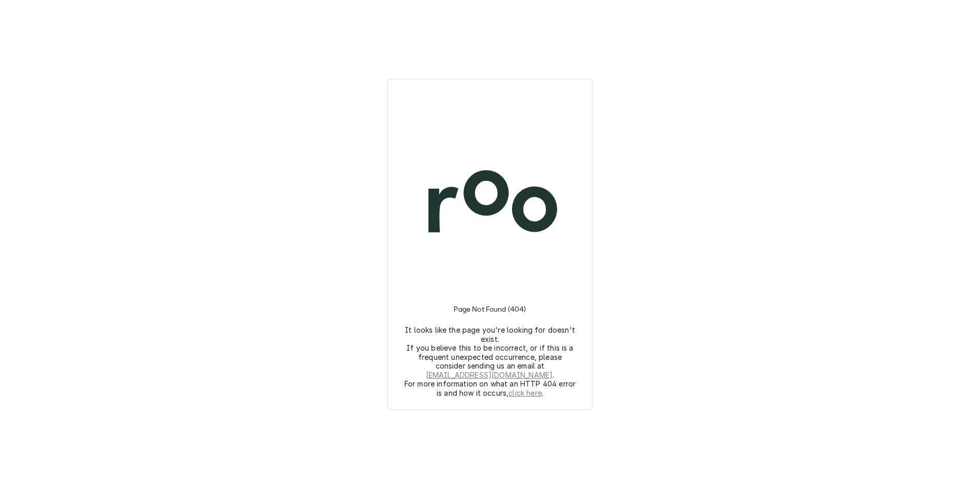  I want to click on p: For more information on what an HTTP 404 error is and how it occurs, ., so click(490, 388).